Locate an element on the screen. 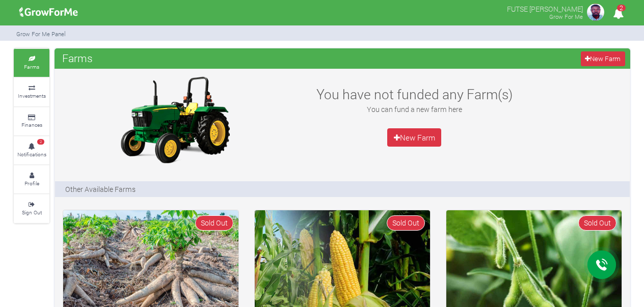 Image resolution: width=644 pixels, height=307 pixels. h3: You have not funded any Farm(s) is located at coordinates (414, 94).